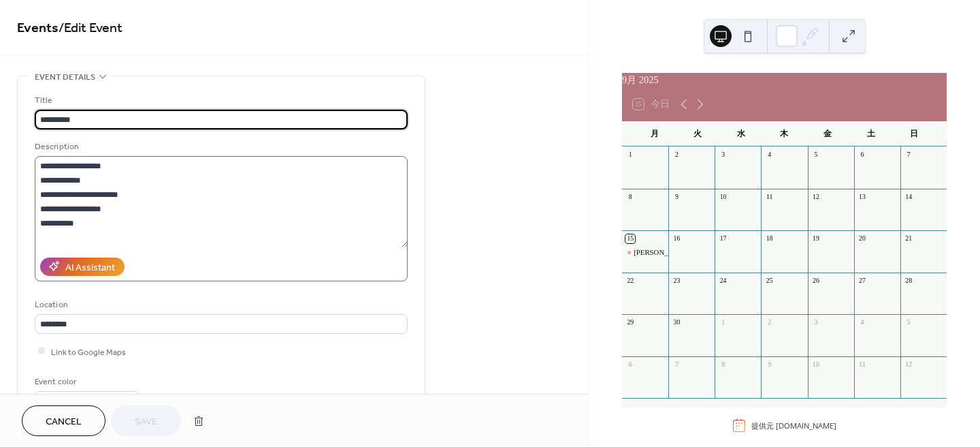 This screenshot has width=980, height=447. I want to click on div: Description, so click(220, 146).